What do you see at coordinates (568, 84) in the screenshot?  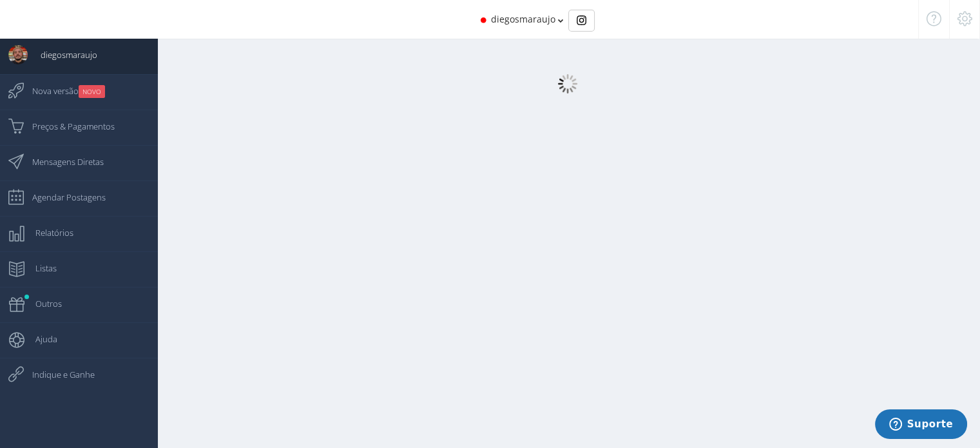 I see `img: loader.gif` at bounding box center [568, 84].